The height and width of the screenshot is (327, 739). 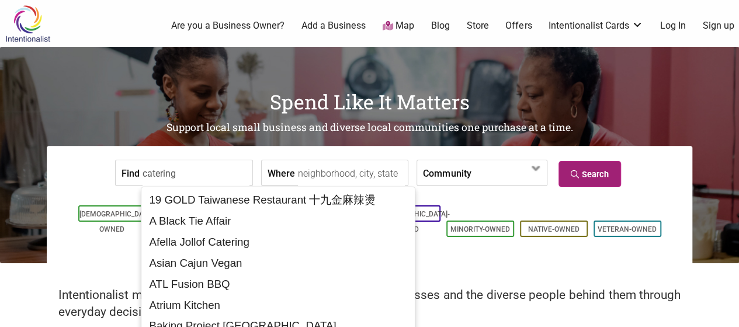 What do you see at coordinates (369, 303) in the screenshot?
I see `h2: Intentionalist makes it easy to find and support local small businesses and the diverse people be...` at bounding box center [369, 303].